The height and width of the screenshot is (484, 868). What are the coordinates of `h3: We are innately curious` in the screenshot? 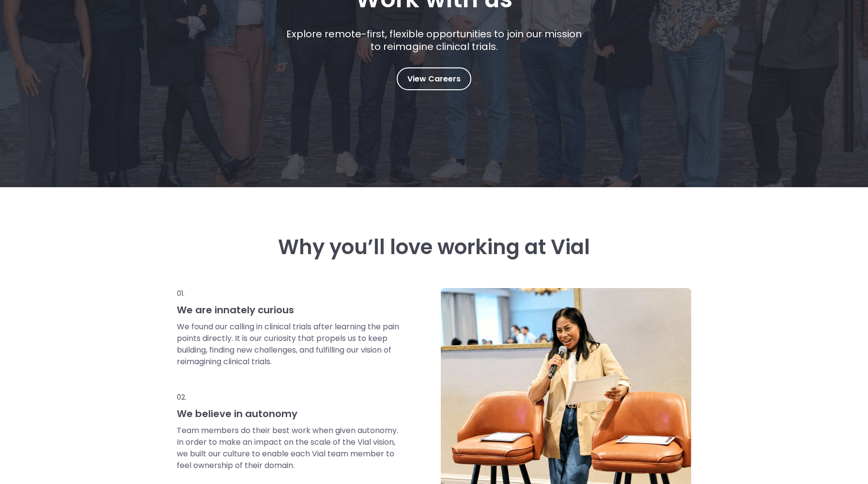 It's located at (288, 310).